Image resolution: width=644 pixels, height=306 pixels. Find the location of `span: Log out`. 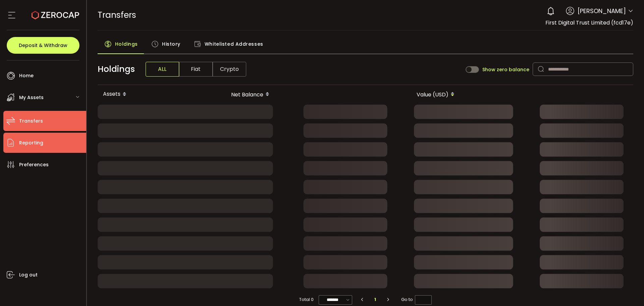

span: Log out is located at coordinates (28, 275).